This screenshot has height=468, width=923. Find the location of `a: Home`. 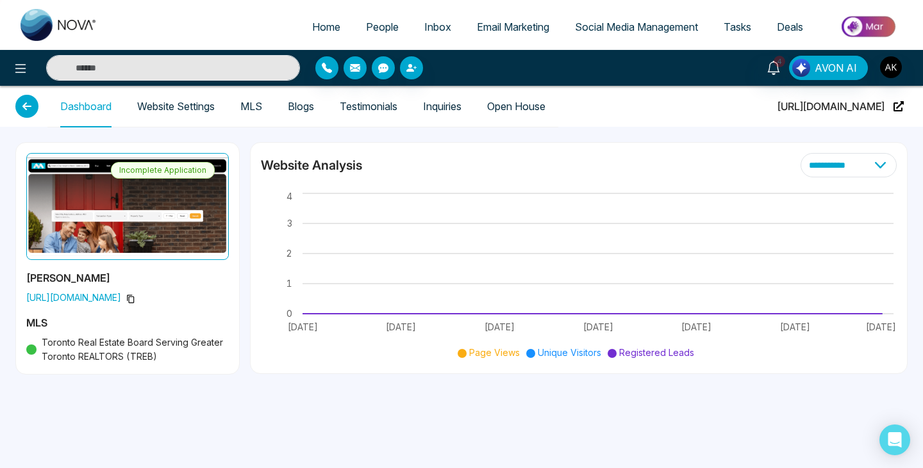

a: Home is located at coordinates (326, 27).